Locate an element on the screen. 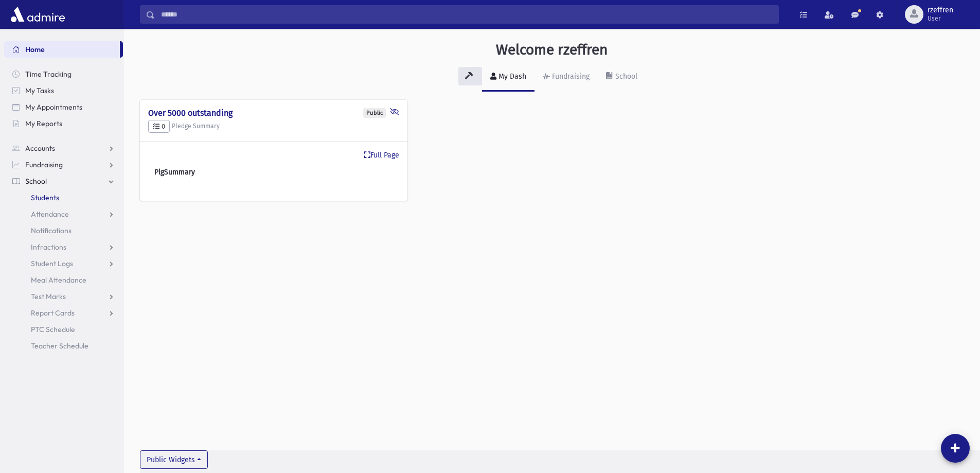 This screenshot has height=473, width=980. div: My Dash is located at coordinates (511, 76).